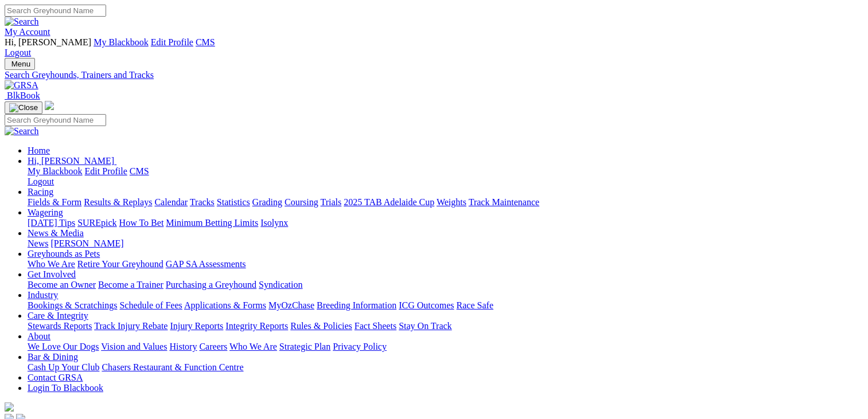  Describe the element at coordinates (51, 274) in the screenshot. I see `a: Get Involved` at that location.